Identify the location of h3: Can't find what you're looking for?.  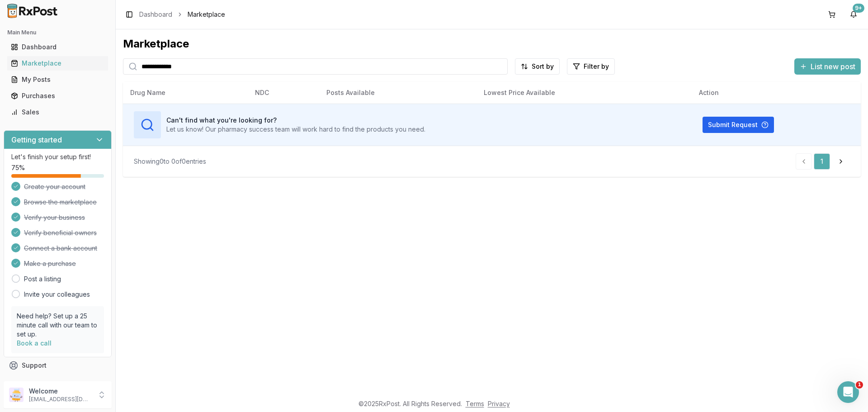
(295, 120).